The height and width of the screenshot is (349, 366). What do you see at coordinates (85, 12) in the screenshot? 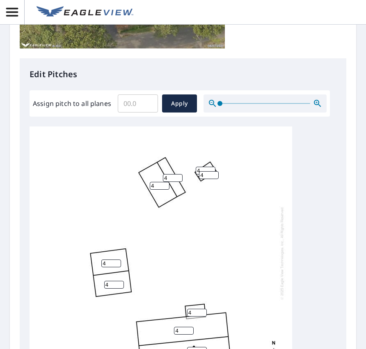
I see `img: EV Logo` at bounding box center [85, 12].